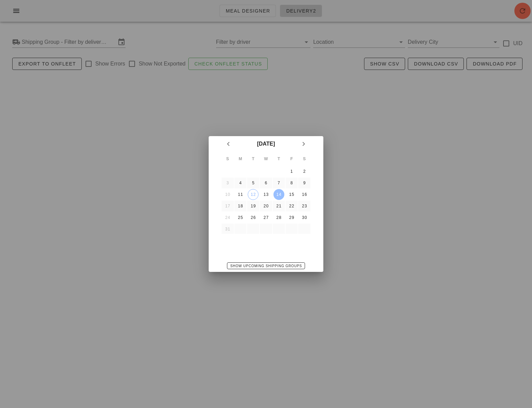 The image size is (532, 408). What do you see at coordinates (253, 217) in the screenshot?
I see `div: 26` at bounding box center [253, 217].